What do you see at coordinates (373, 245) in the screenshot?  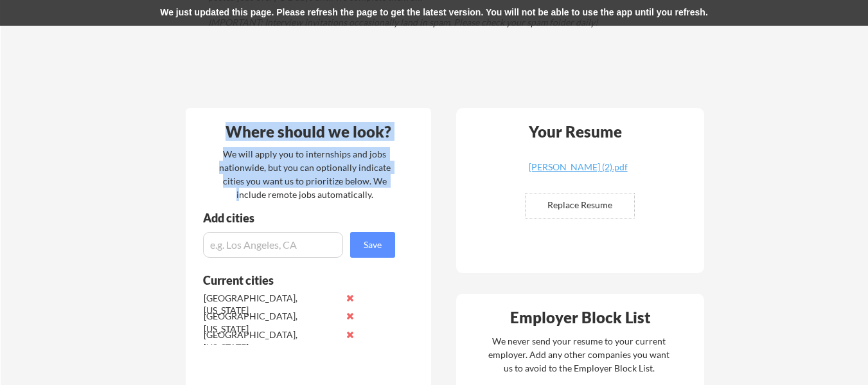 I see `button: Save` at bounding box center [373, 245].